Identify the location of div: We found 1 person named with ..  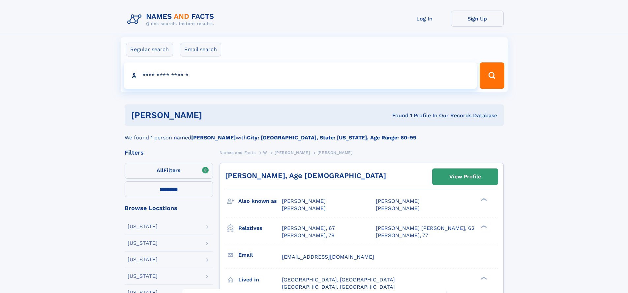
(314, 134).